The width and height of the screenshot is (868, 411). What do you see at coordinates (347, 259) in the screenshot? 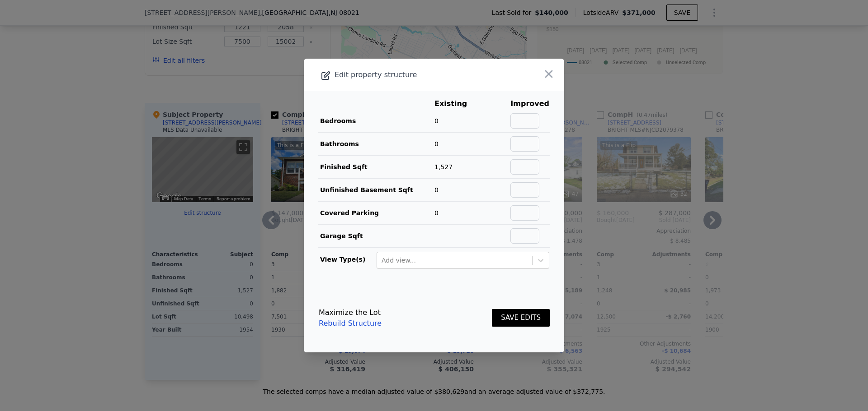
I see `td: View Type(s)` at bounding box center [347, 259].